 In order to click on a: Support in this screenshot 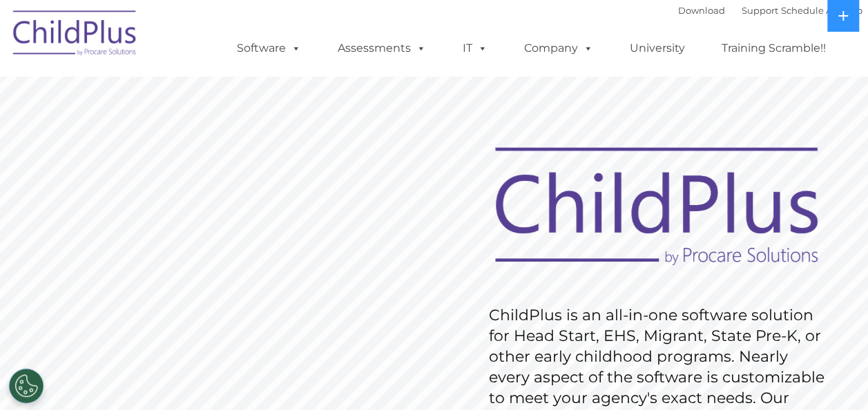, I will do `click(759, 11)`.